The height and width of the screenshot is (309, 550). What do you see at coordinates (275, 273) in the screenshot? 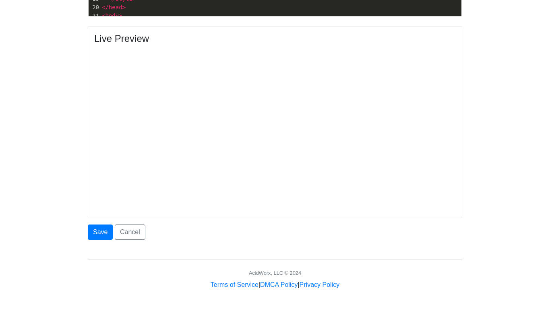
I see `div: AcidWorx, LLC © 2024` at bounding box center [275, 273].